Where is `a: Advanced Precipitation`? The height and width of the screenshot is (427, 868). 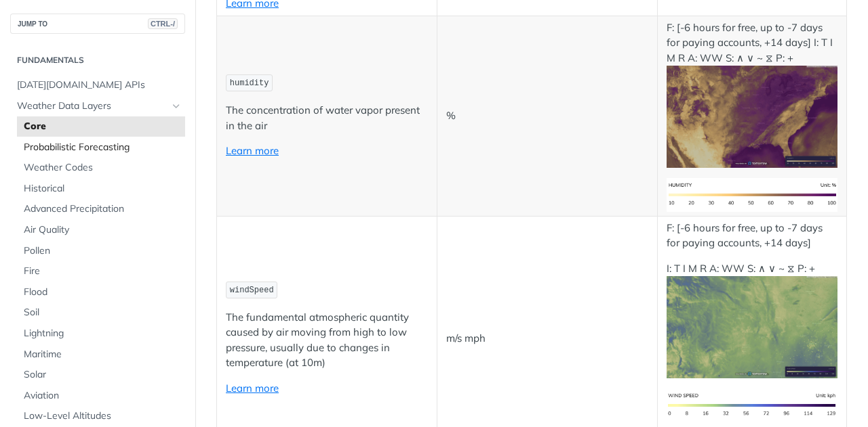 a: Advanced Precipitation is located at coordinates (101, 210).